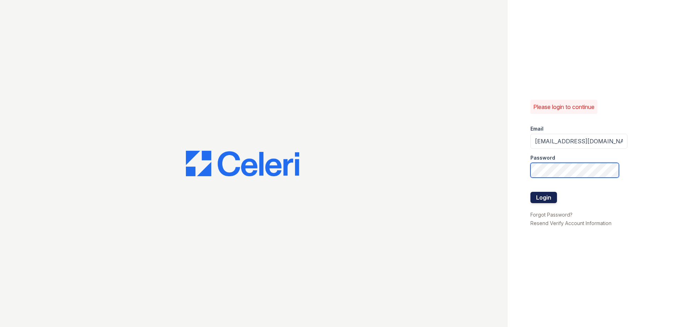 The image size is (677, 327). What do you see at coordinates (242, 164) in the screenshot?
I see `img: CE_Logo_Blue-a8612792a0a2168367f1c8372b55b34899dd931a85d93a1a3d3e32e68fde9ad4.png` at bounding box center [242, 164].